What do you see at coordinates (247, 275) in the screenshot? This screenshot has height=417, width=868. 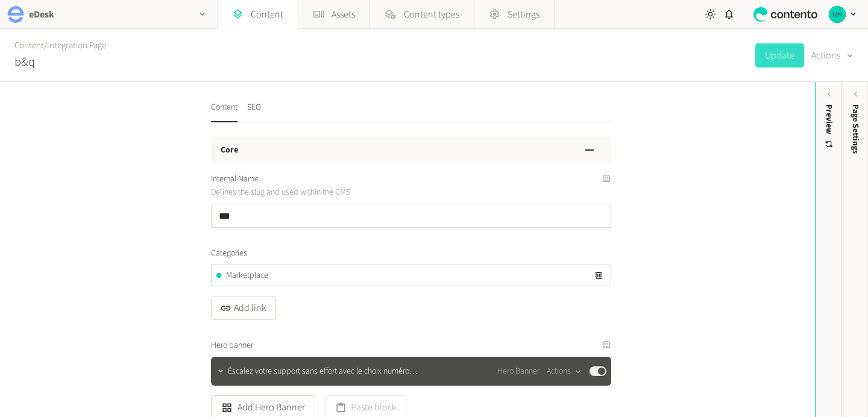 I see `span: Marketplace` at bounding box center [247, 275].